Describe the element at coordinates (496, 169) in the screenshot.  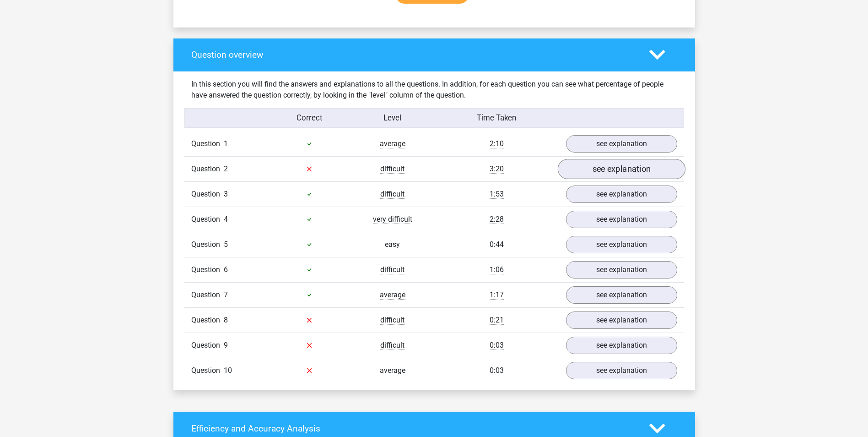
I see `span: 3:20` at that location.